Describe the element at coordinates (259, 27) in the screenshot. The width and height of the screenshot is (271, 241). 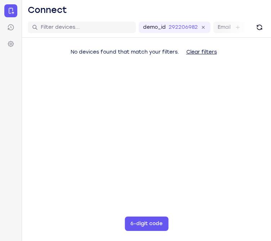
I see `button: Refresh` at that location.